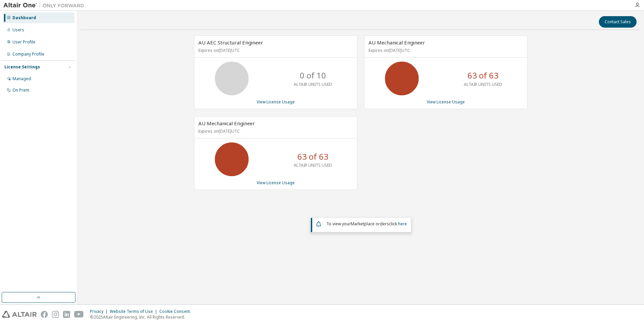  I want to click on div: Users, so click(18, 30).